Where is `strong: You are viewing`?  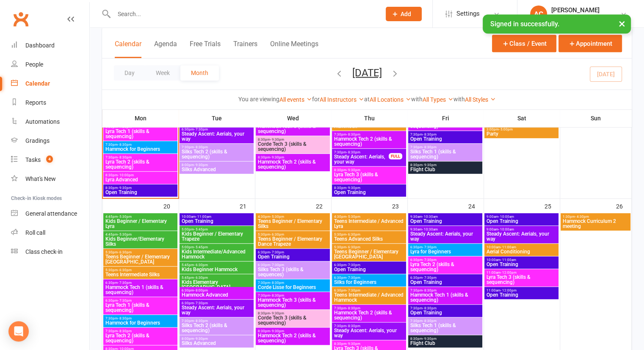 strong: You are viewing is located at coordinates (259, 100).